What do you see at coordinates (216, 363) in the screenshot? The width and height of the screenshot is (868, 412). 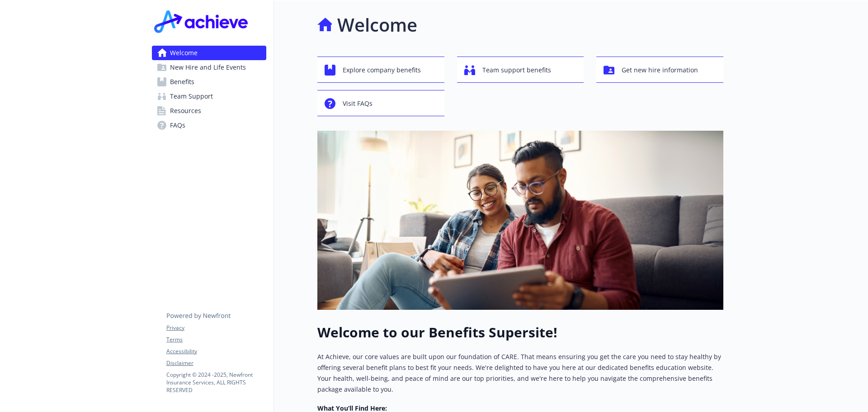 I see `a: Disclaimer` at bounding box center [216, 363].